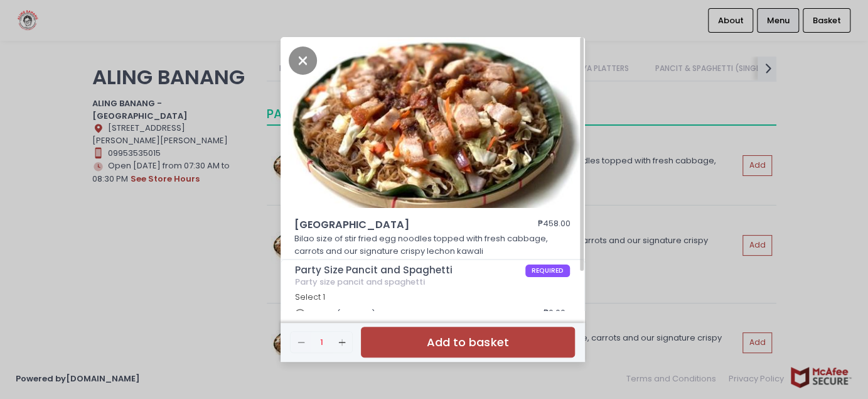 The image size is (868, 399). Describe the element at coordinates (554, 225) in the screenshot. I see `div: ₱458.00` at that location.